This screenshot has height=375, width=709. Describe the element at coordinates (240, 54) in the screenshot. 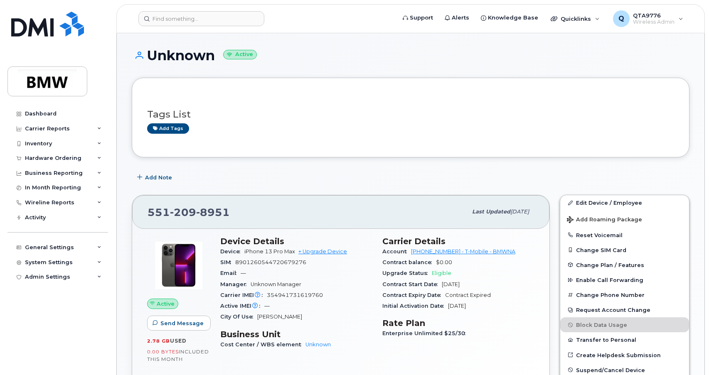

I see `small: Active` at that location.